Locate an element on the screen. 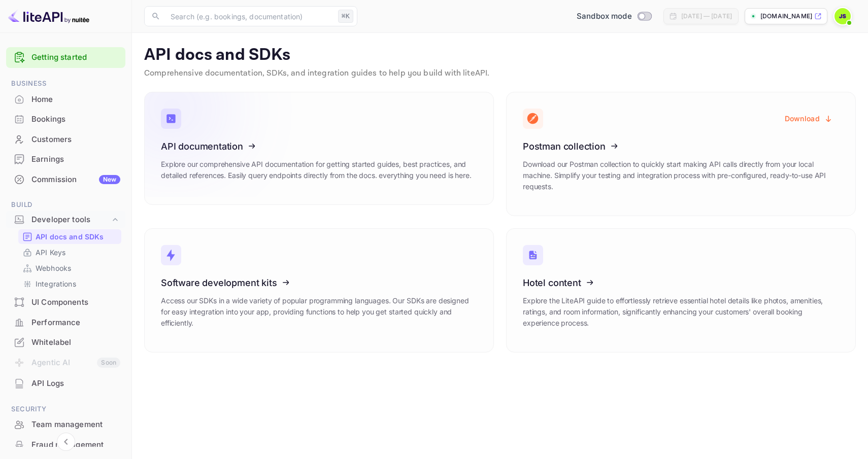 This screenshot has height=459, width=868. h3: Hotel content is located at coordinates (681, 282).